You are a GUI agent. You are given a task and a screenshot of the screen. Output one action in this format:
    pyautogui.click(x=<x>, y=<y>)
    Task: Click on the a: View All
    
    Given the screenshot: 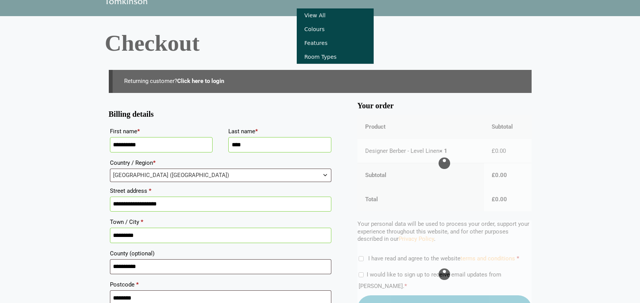 What is the action you would take?
    pyautogui.click(x=335, y=15)
    